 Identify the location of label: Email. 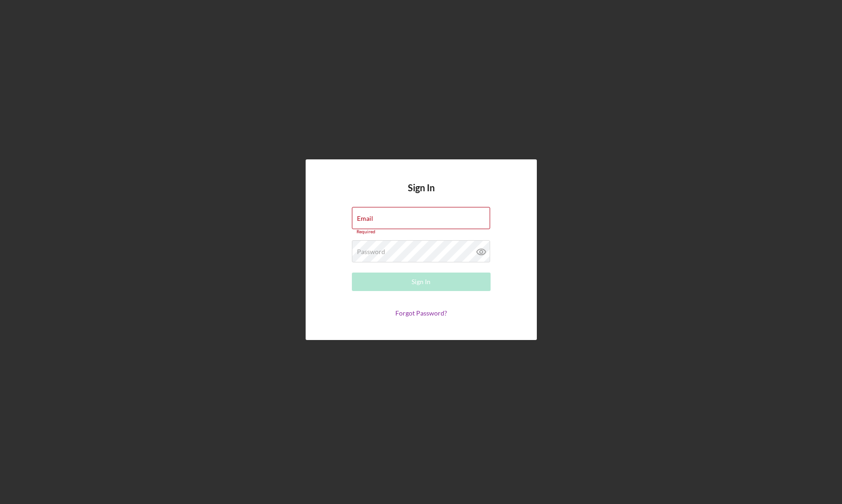
(365, 218).